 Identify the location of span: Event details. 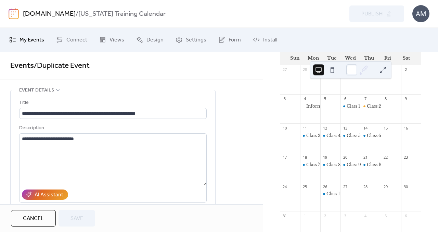
(37, 90).